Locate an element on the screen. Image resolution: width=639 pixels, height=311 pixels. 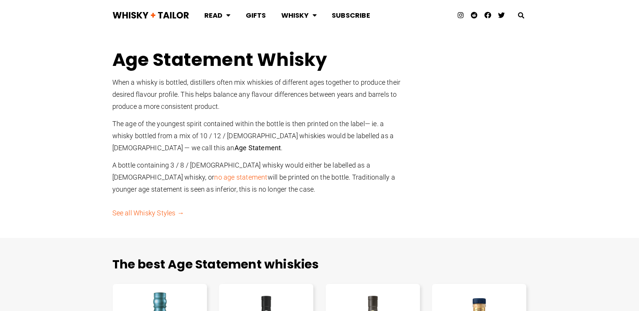
strong: Age Statement is located at coordinates (258, 148).